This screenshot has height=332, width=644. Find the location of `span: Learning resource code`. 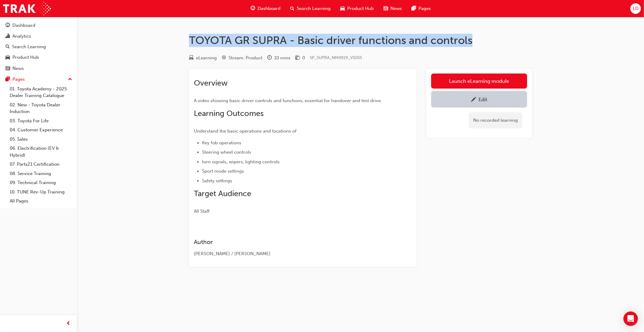

span: Learning resource code is located at coordinates (335, 58).